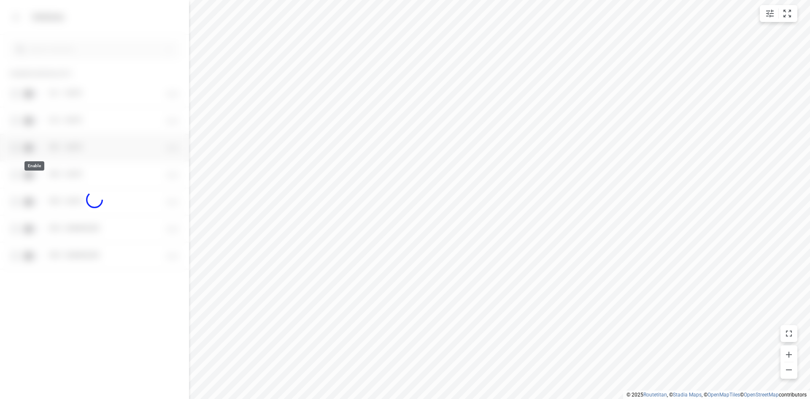 This screenshot has width=810, height=399. I want to click on div: small contained button group, so click(778, 14).